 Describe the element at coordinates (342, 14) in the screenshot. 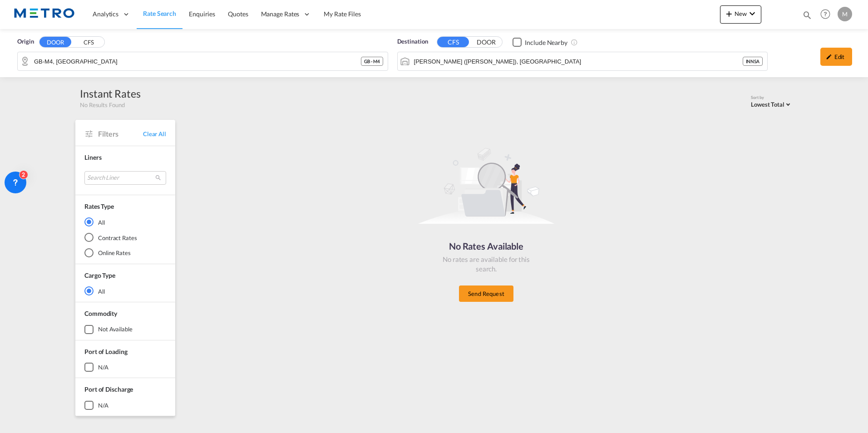

I see `span: My Rate Files` at that location.